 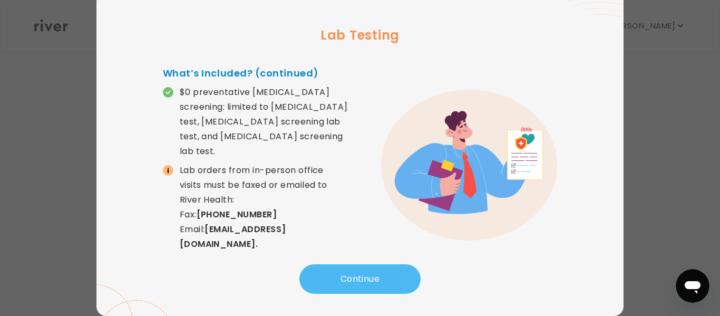 I want to click on button: Continue, so click(x=360, y=279).